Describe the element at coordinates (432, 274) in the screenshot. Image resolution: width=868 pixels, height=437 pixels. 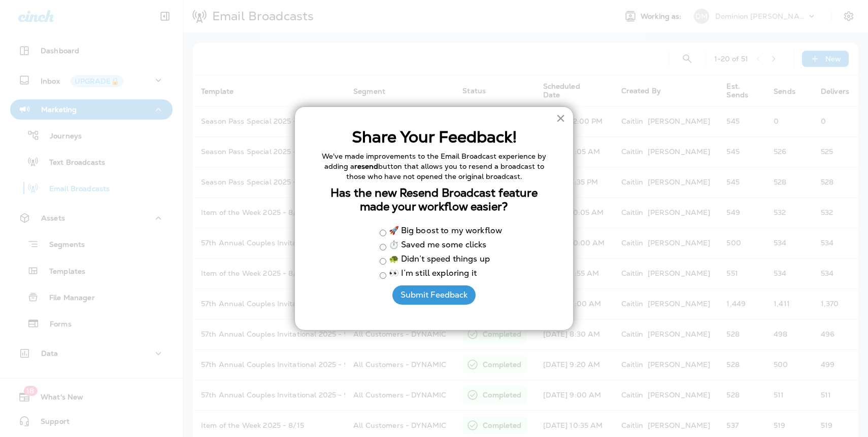
I see `label: 👀 I’m still exploring it` at that location.